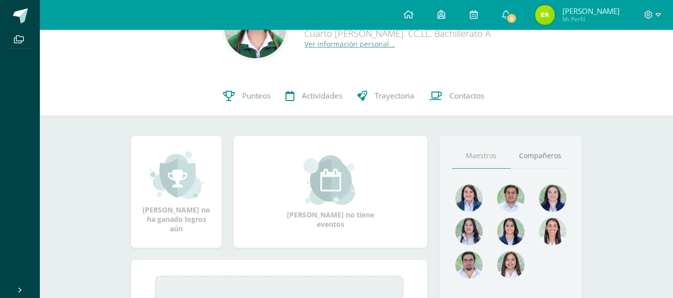 Image resolution: width=673 pixels, height=298 pixels. Describe the element at coordinates (481, 156) in the screenshot. I see `a: Maestros` at that location.